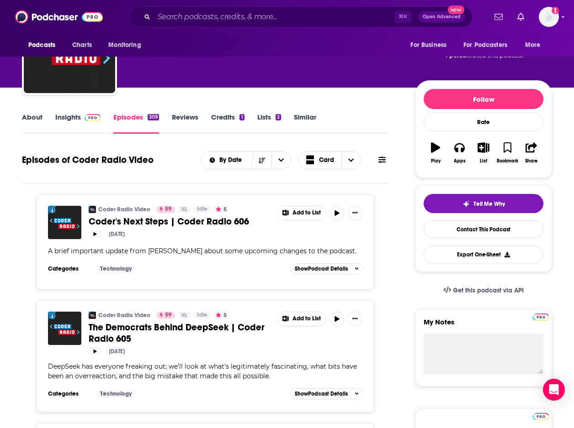  What do you see at coordinates (435, 153) in the screenshot?
I see `button: Play` at bounding box center [435, 153].